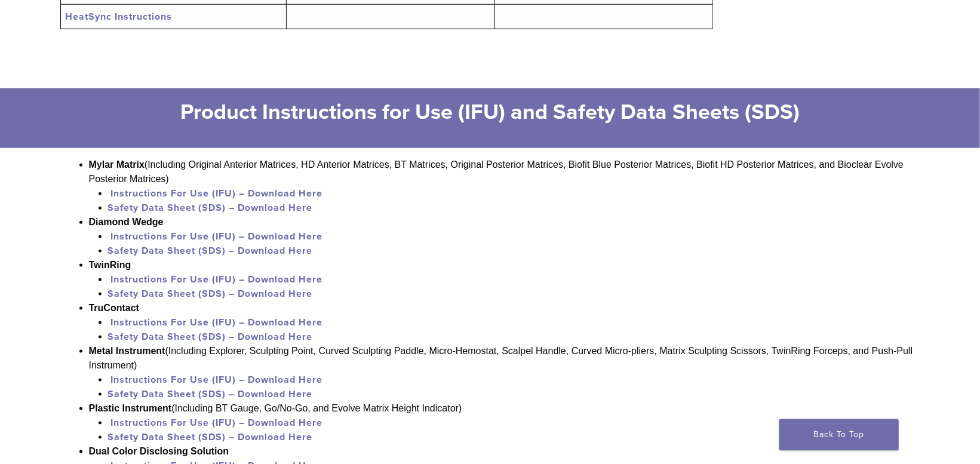  I want to click on li: (Including Explorer, Sculpting Point, Curved Sculpting Paddle, Micro-Hemostat, Scalpel Handle, Cu..., so click(505, 372).